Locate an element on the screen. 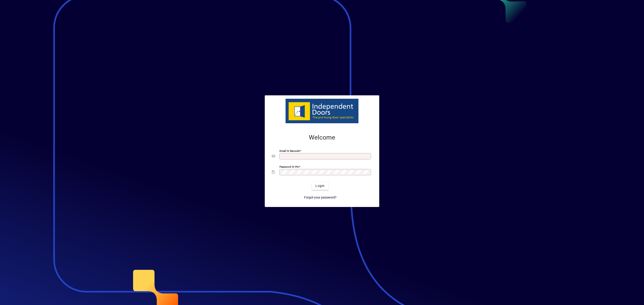 The height and width of the screenshot is (305, 644). button: Login is located at coordinates (320, 186).